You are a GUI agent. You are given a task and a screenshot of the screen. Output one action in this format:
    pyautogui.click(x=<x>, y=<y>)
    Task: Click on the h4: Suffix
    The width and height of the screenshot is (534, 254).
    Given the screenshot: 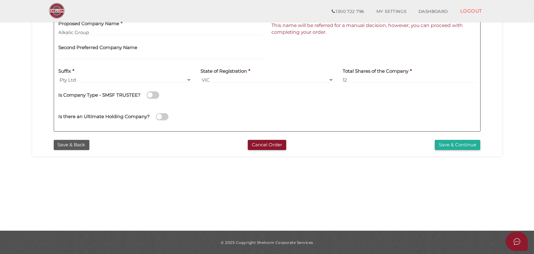 What is the action you would take?
    pyautogui.click(x=65, y=71)
    